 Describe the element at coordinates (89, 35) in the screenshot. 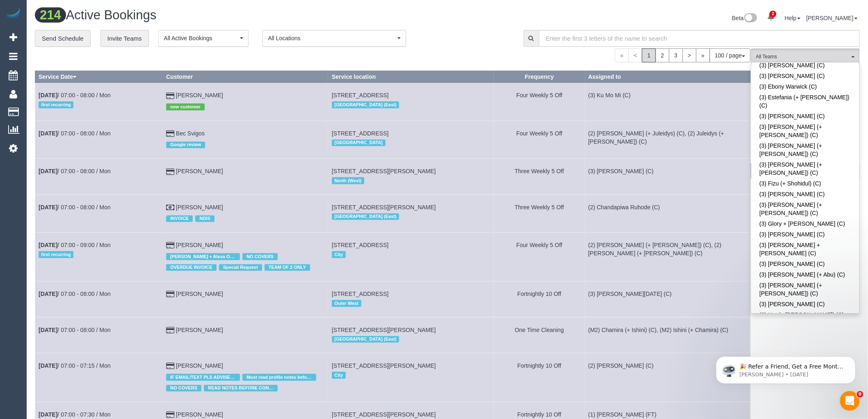

I see `p: Message from Ellie, sent 2d ago` at that location.